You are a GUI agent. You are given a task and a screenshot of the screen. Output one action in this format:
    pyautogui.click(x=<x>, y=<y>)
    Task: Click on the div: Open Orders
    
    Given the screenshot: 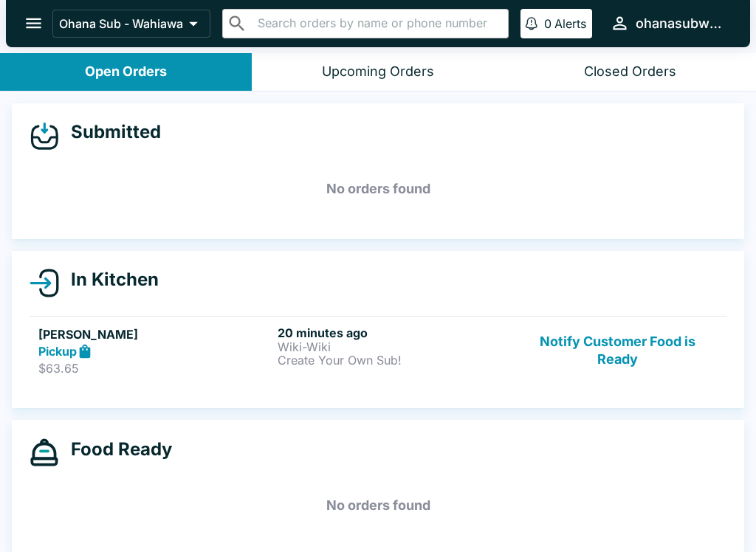 What is the action you would take?
    pyautogui.click(x=126, y=72)
    